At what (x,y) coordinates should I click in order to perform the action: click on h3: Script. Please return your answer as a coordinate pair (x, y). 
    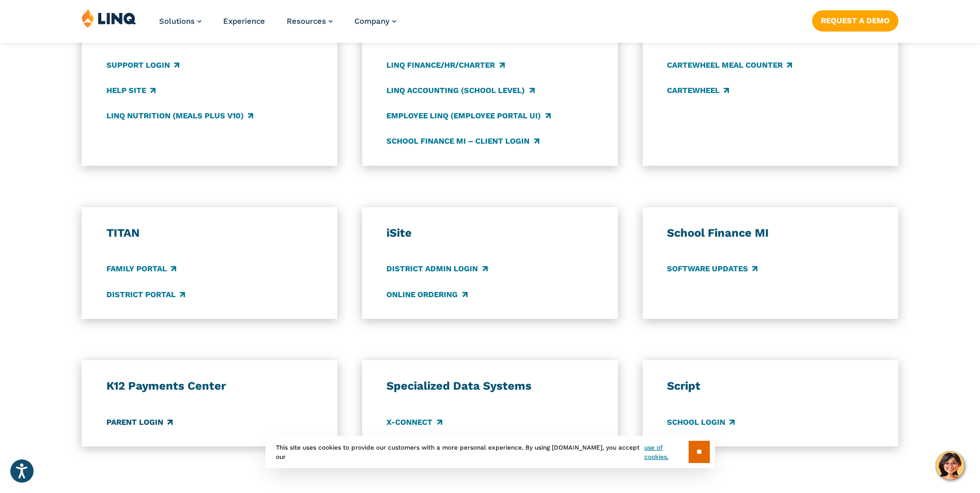
    Looking at the image, I should click on (770, 386).